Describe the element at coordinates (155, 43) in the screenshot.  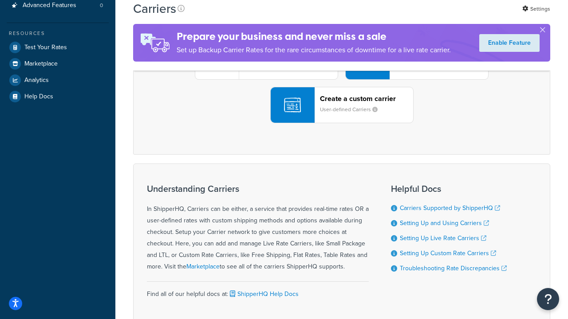
I see `img: ad-rules-rateshop-fe6ec290ccb7230408bd80ed9643f0289d75e0ffd9eb532fc0e269fcd187b520.png` at that location.